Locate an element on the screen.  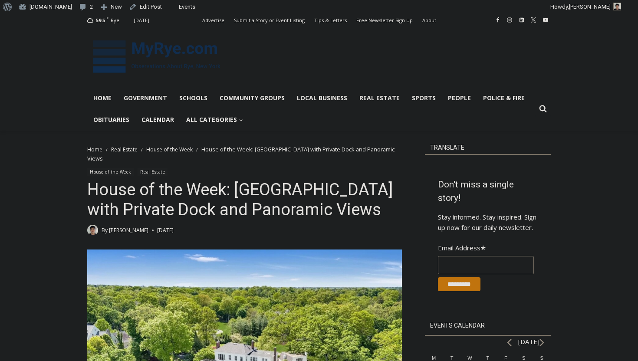
a: Schools is located at coordinates (193, 98).